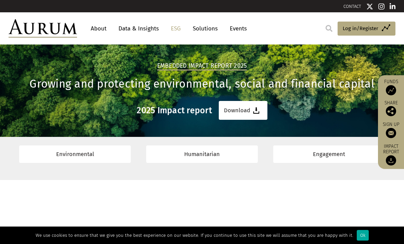  What do you see at coordinates (205, 28) in the screenshot?
I see `a: Solutions` at bounding box center [205, 28].